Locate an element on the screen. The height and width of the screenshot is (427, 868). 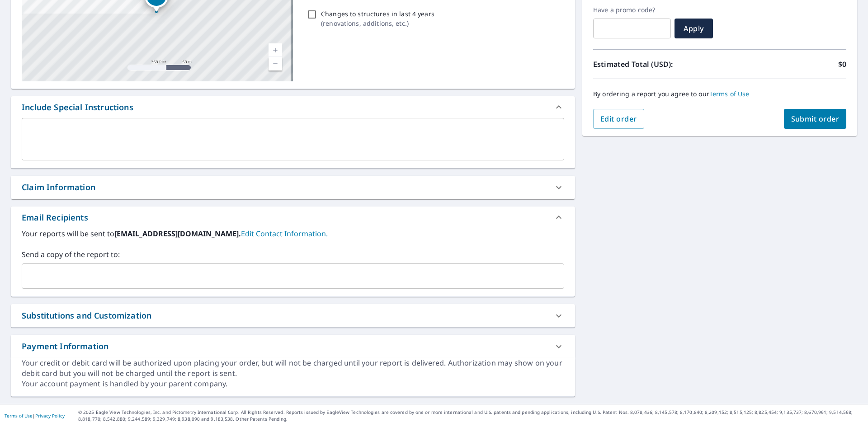
span: Submit order is located at coordinates (815, 119).